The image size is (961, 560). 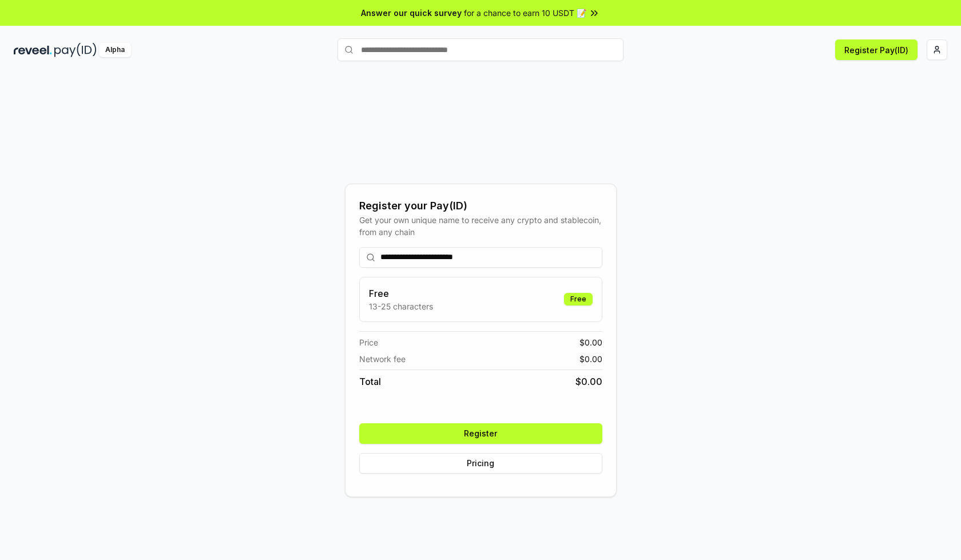 I want to click on img: pay_id, so click(x=75, y=50).